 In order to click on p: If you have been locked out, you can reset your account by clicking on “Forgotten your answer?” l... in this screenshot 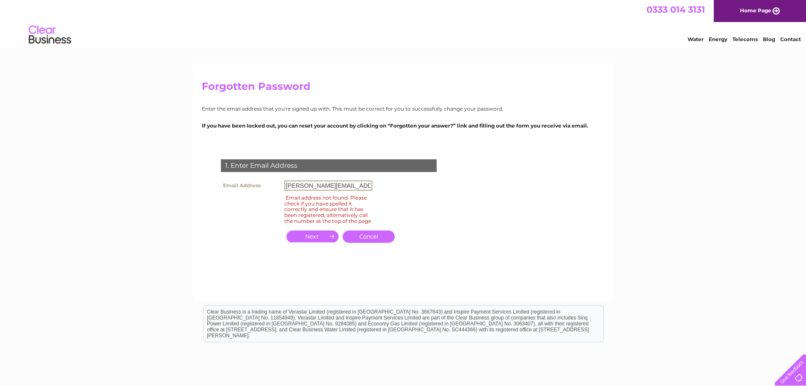, I will do `click(403, 125)`.